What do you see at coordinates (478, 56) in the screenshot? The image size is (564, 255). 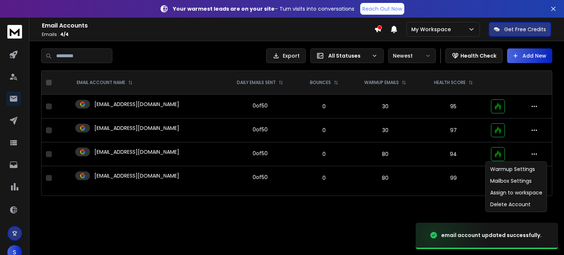 I see `p: Health Check` at bounding box center [478, 56].